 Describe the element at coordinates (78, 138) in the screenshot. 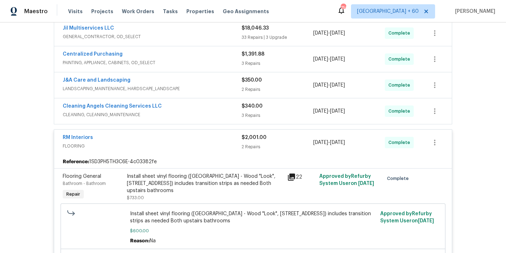

I see `a: RM Interiors` at that location.